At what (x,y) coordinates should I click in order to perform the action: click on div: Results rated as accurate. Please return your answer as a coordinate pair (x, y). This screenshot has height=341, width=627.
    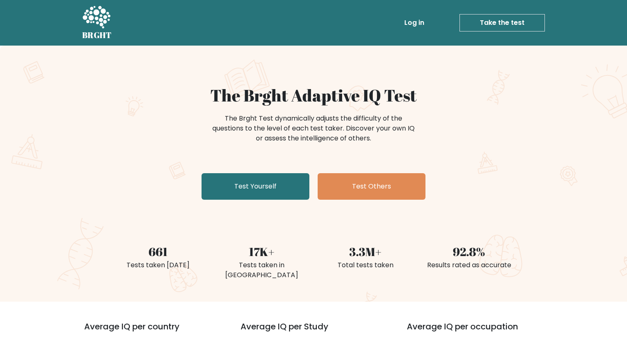
    Looking at the image, I should click on (469, 265).